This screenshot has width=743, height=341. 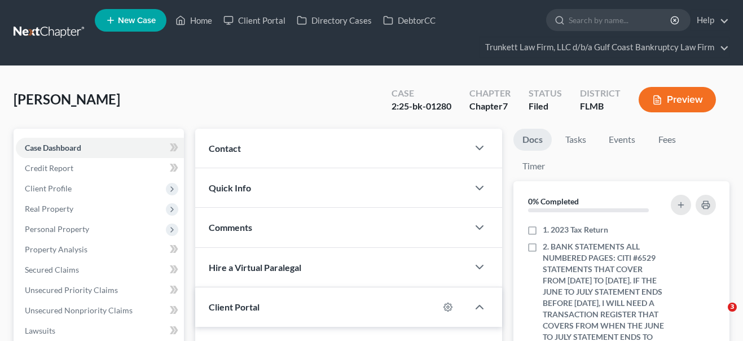 What do you see at coordinates (100, 270) in the screenshot?
I see `a: Secured Claims` at bounding box center [100, 270].